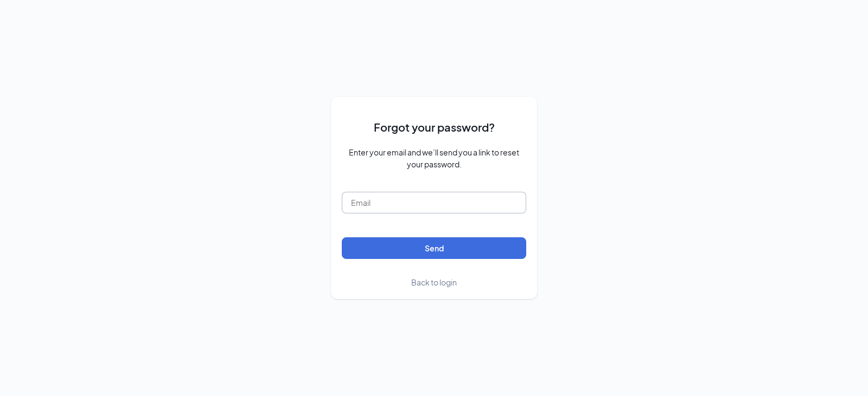 The width and height of the screenshot is (868, 396). Describe the element at coordinates (434, 282) in the screenshot. I see `a: Back to login` at that location.